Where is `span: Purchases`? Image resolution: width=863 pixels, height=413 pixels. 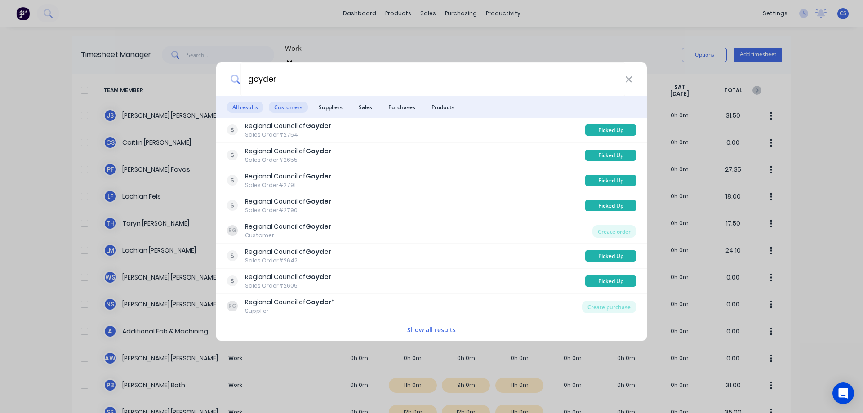
span: Purchases is located at coordinates (402, 107).